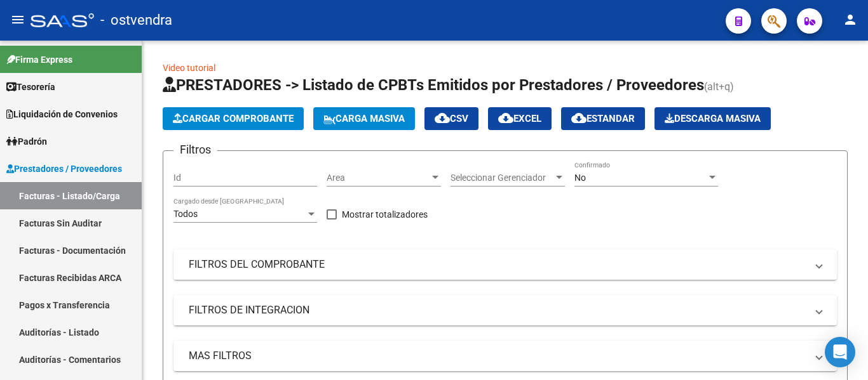 The image size is (868, 380). I want to click on a: Video tutorial, so click(189, 68).